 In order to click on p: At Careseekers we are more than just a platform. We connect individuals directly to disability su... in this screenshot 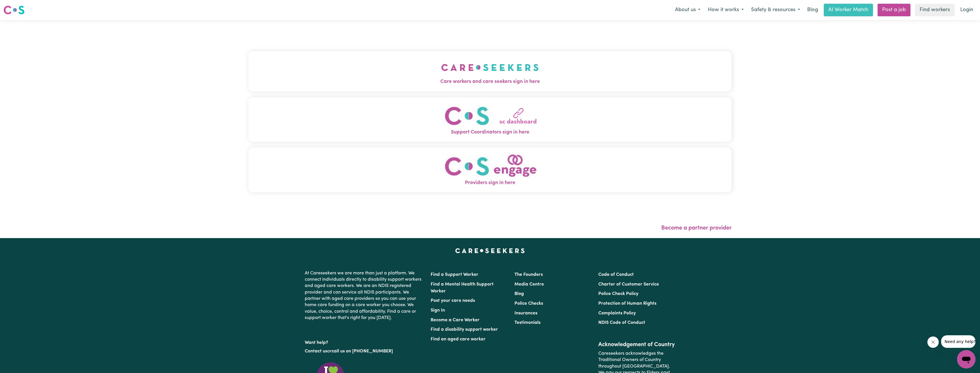, I will do `click(364, 296)`.